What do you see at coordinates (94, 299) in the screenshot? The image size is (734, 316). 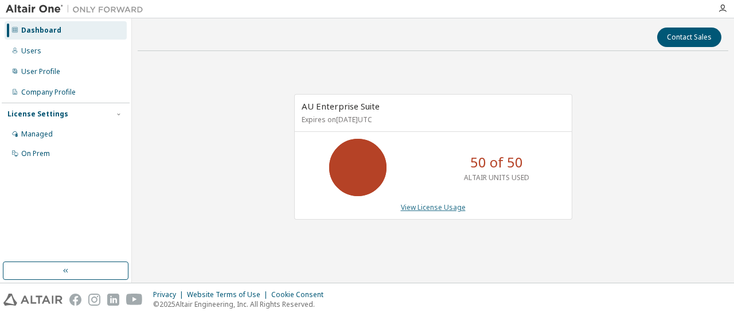 I see `img: instagram.svg` at bounding box center [94, 299].